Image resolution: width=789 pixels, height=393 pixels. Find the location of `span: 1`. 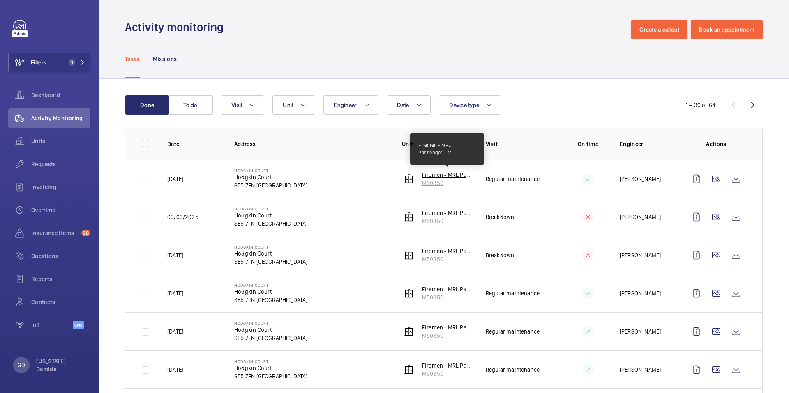

span: 1 is located at coordinates (72, 62).